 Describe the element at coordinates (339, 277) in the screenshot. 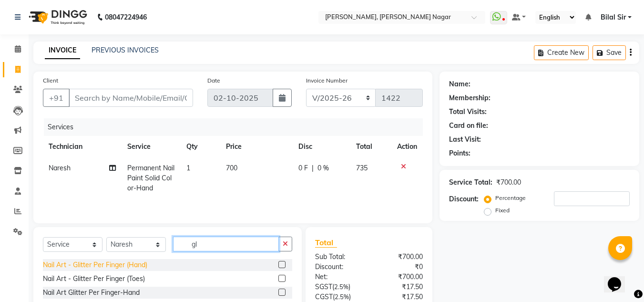

I see `div: Net:` at that location.